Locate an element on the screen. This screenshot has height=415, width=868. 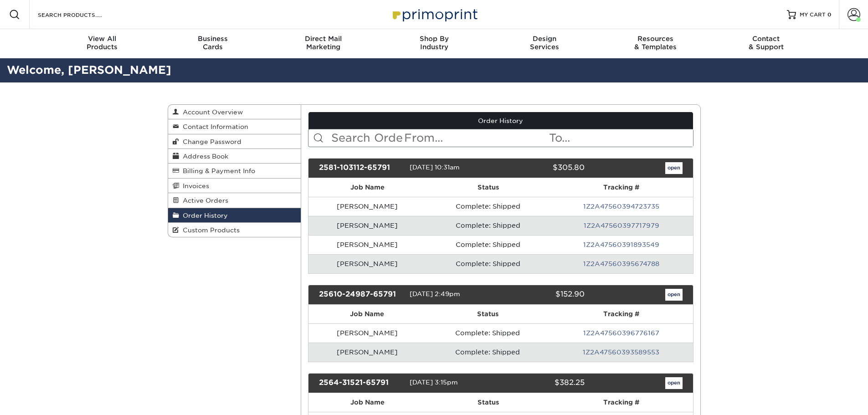
a: Address Book is located at coordinates (235, 156).